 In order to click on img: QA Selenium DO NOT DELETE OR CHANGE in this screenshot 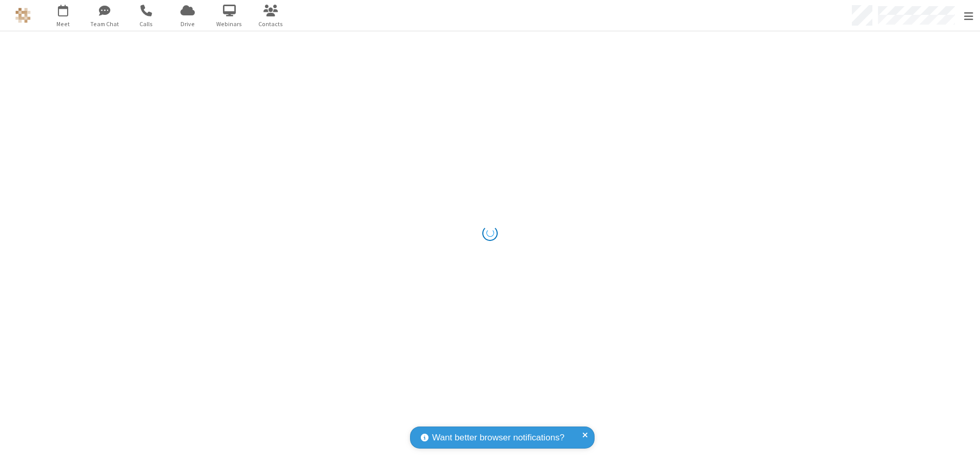, I will do `click(23, 16)`.